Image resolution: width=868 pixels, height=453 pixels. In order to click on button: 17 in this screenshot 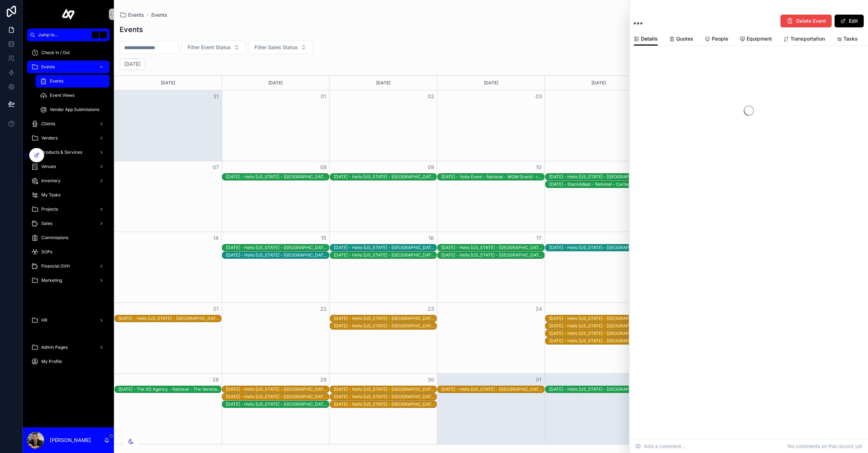, I will do `click(539, 238)`.